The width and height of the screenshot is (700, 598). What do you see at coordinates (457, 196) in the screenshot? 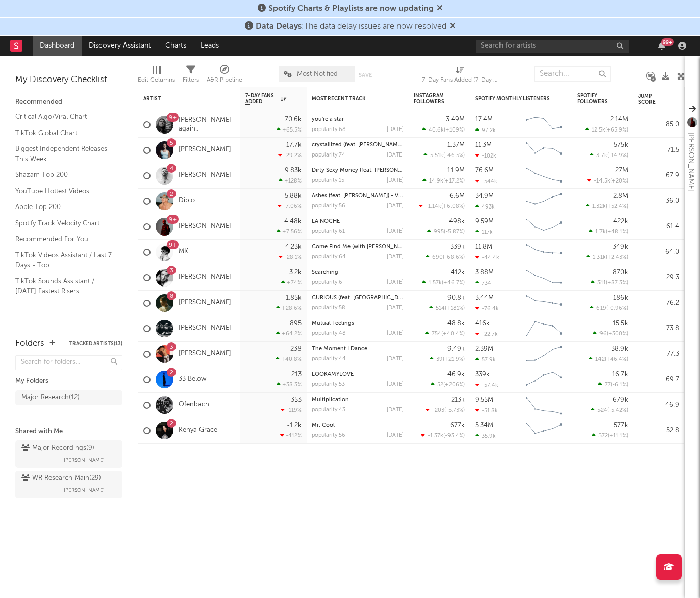
I see `div: 6.6M` at bounding box center [457, 196].